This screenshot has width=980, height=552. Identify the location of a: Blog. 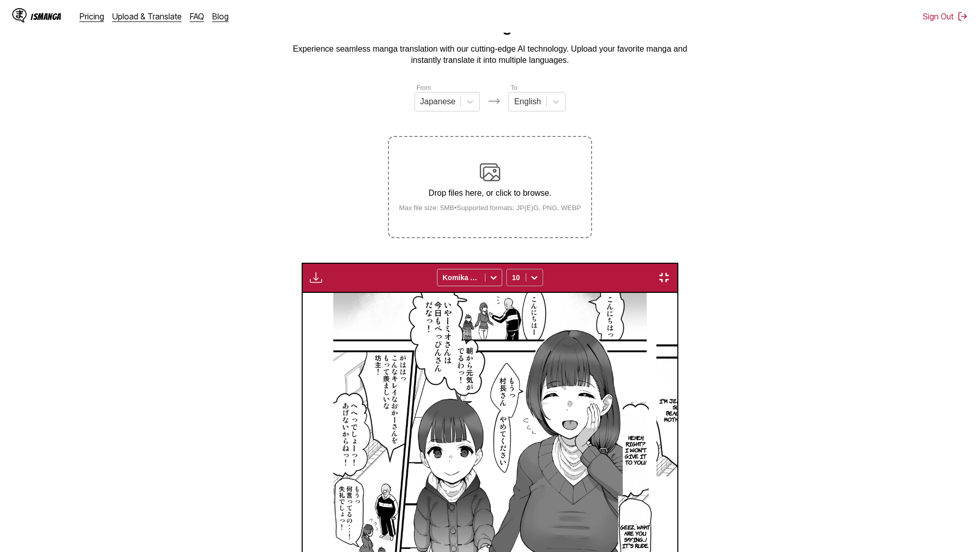
(220, 16).